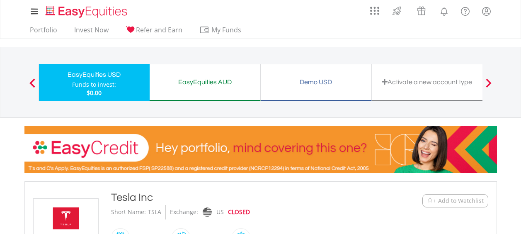 This screenshot has width=521, height=234. I want to click on a: AppsGrid, so click(375, 9).